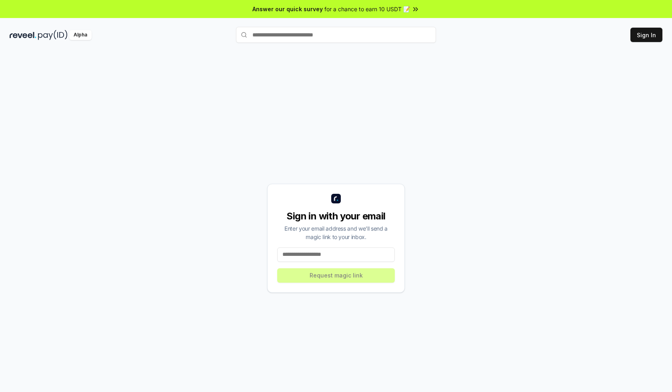 The height and width of the screenshot is (392, 672). What do you see at coordinates (288, 9) in the screenshot?
I see `span: Answer our quick survey` at bounding box center [288, 9].